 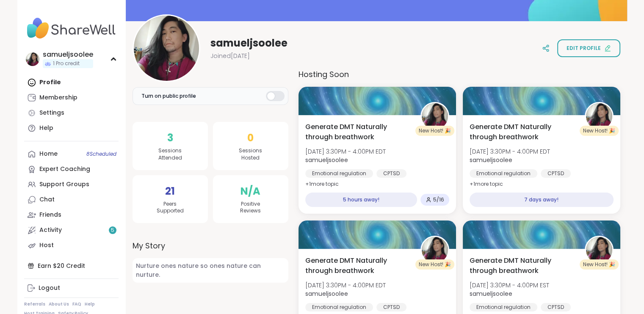 I want to click on div: 7 days away!, so click(x=542, y=200).